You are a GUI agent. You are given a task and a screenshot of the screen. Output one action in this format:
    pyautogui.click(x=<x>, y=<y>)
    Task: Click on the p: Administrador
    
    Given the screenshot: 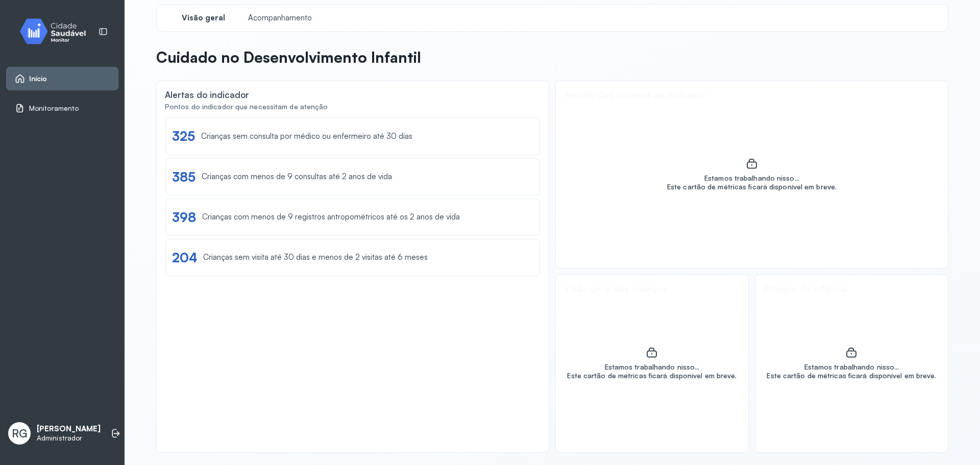 What is the action you would take?
    pyautogui.click(x=68, y=438)
    